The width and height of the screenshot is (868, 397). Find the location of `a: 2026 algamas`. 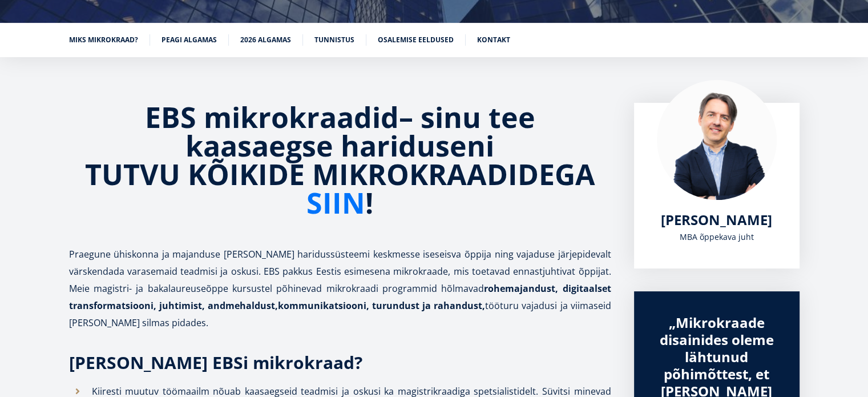

a: 2026 algamas is located at coordinates (265, 40).